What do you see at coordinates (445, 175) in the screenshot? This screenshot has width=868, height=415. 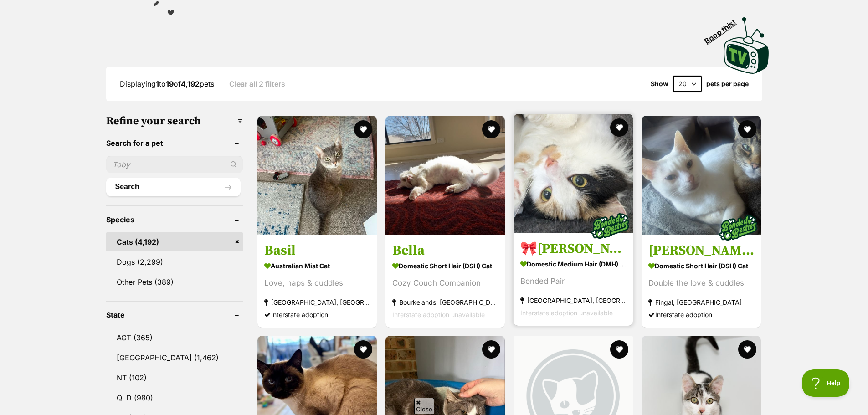 I see `img: Bella - Domestic Short Hair (DSH) Cat` at bounding box center [445, 175].